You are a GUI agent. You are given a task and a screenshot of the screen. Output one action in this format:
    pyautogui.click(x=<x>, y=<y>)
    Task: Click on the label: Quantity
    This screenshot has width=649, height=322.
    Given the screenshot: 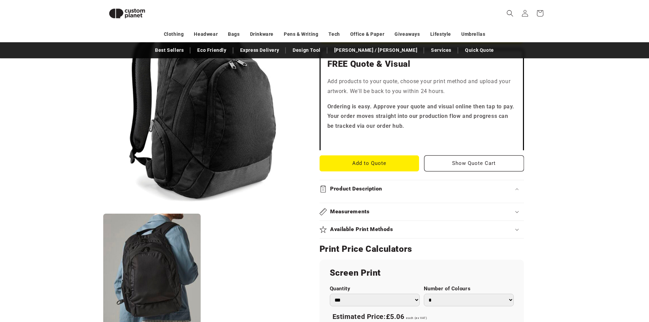 What is the action you would take?
    pyautogui.click(x=375, y=288)
    